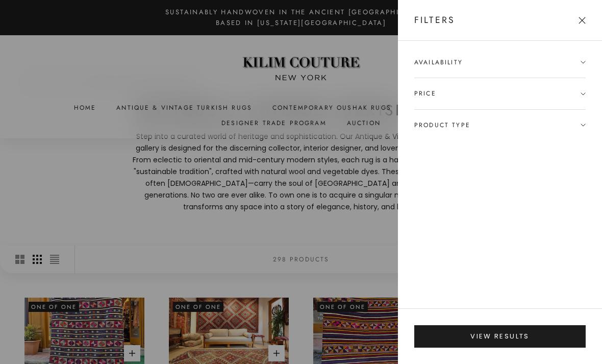  Describe the element at coordinates (442, 125) in the screenshot. I see `span: Product type` at that location.